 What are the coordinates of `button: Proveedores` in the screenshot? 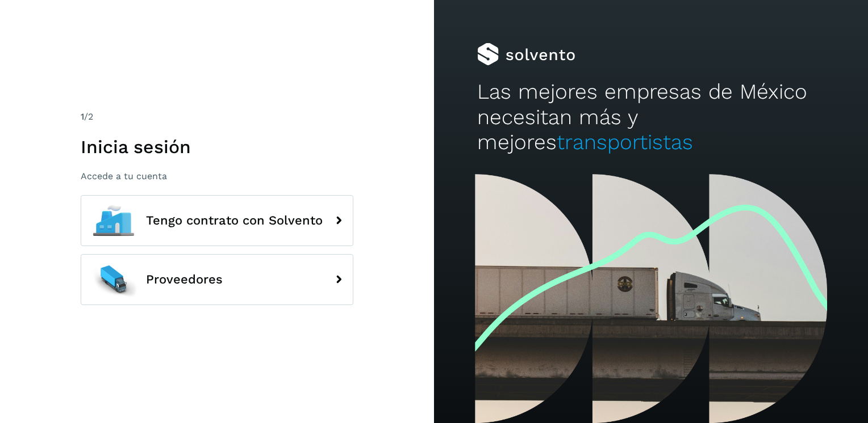 It's located at (217, 280).